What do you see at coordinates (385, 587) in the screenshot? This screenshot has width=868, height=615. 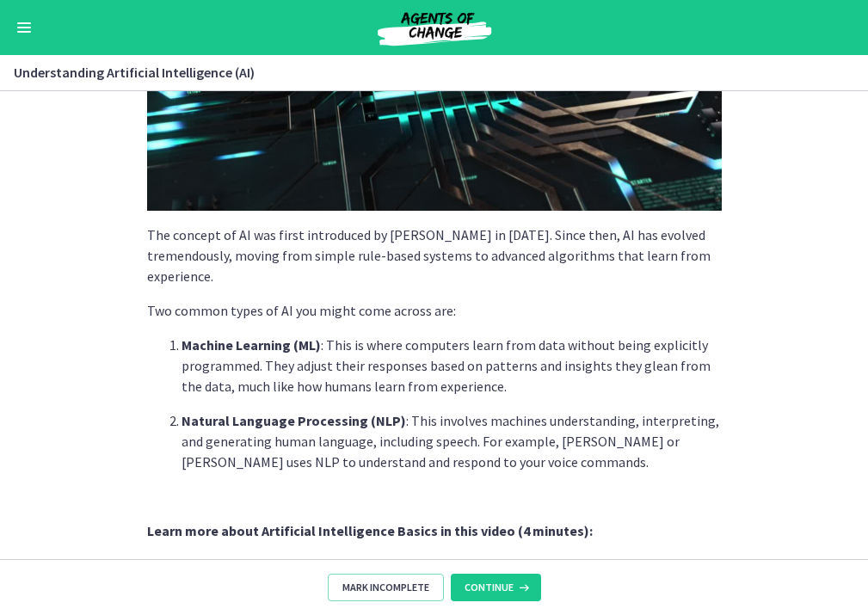 I see `span: Mark Incomplete` at bounding box center [385, 587].